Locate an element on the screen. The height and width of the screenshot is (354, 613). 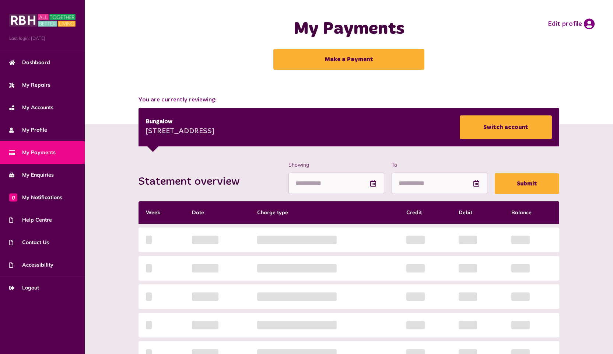
span: My Notifications is located at coordinates (36, 197).